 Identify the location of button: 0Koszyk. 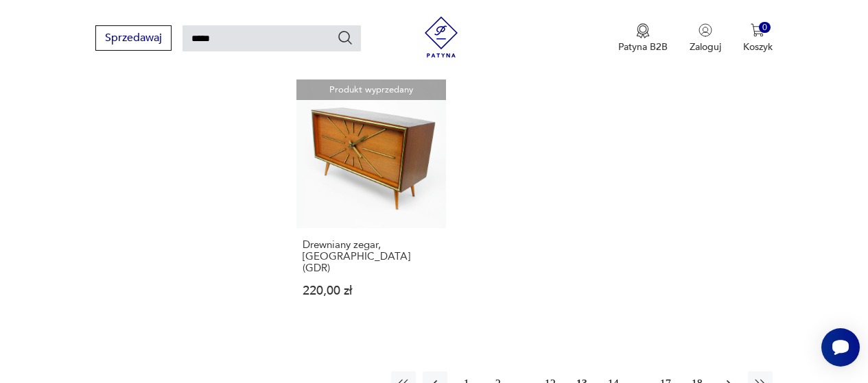
(758, 38).